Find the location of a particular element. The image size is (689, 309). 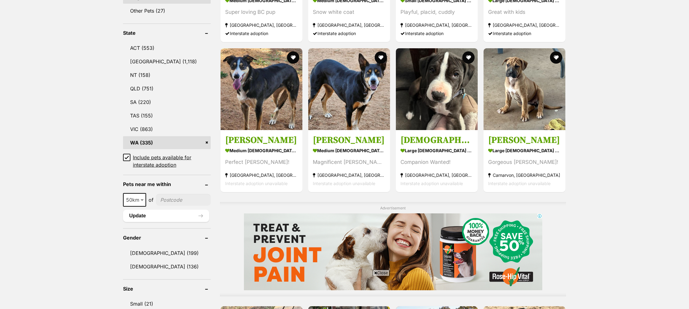

header: State is located at coordinates (167, 33).